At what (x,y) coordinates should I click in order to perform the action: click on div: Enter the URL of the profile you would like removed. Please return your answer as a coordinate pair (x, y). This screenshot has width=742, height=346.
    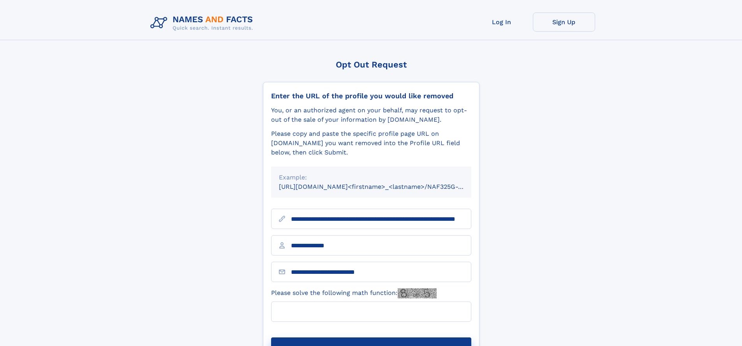
    Looking at the image, I should click on (371, 96).